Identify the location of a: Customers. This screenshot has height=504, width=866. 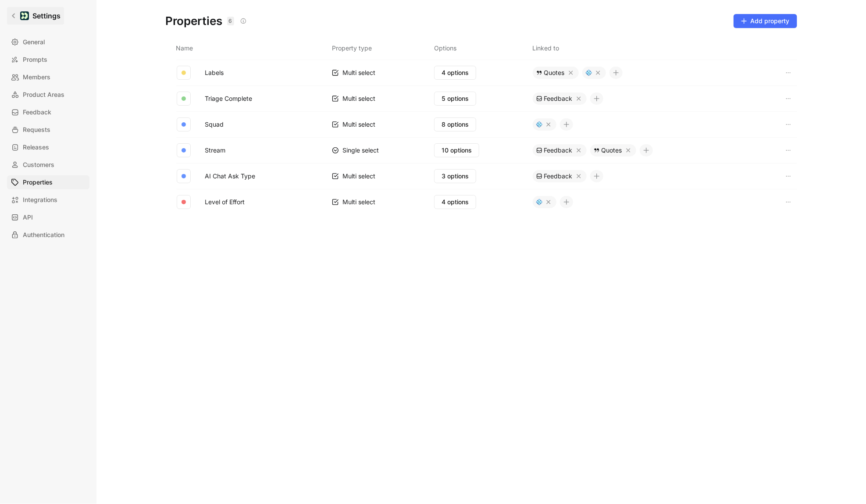
(48, 165).